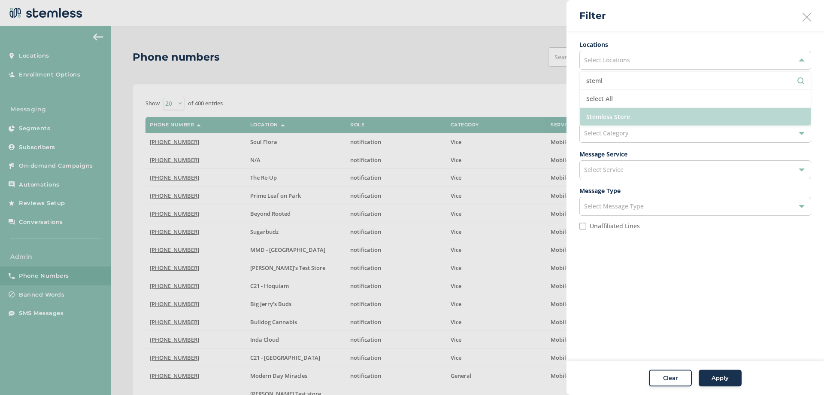  I want to click on li: Select All, so click(695, 99).